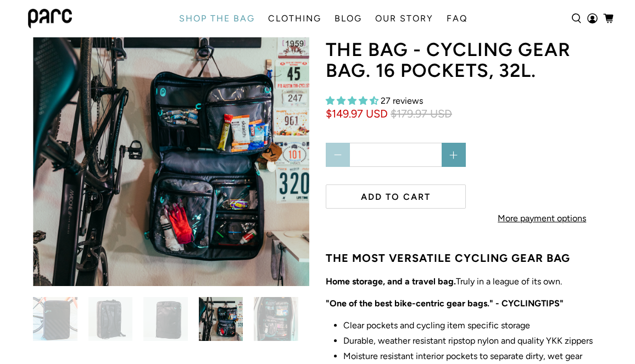  Describe the element at coordinates (437, 325) in the screenshot. I see `span: Clear pockets and cycling item specific storage` at that location.